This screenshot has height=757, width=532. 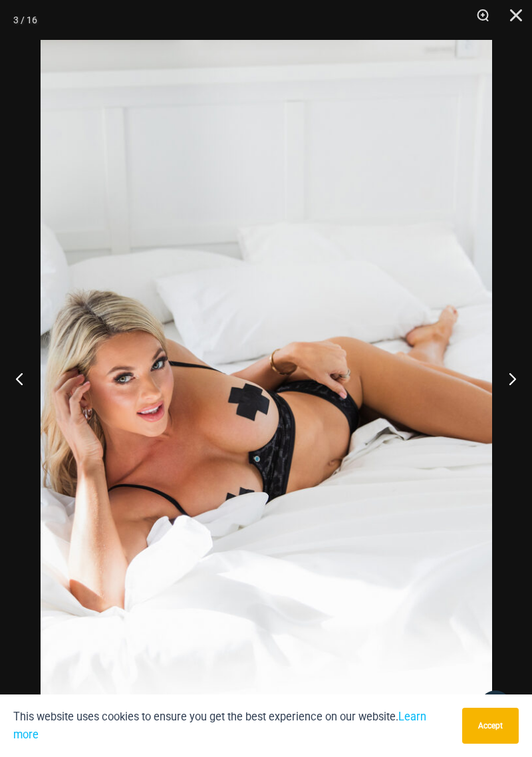 I want to click on button: Accept, so click(x=489, y=726).